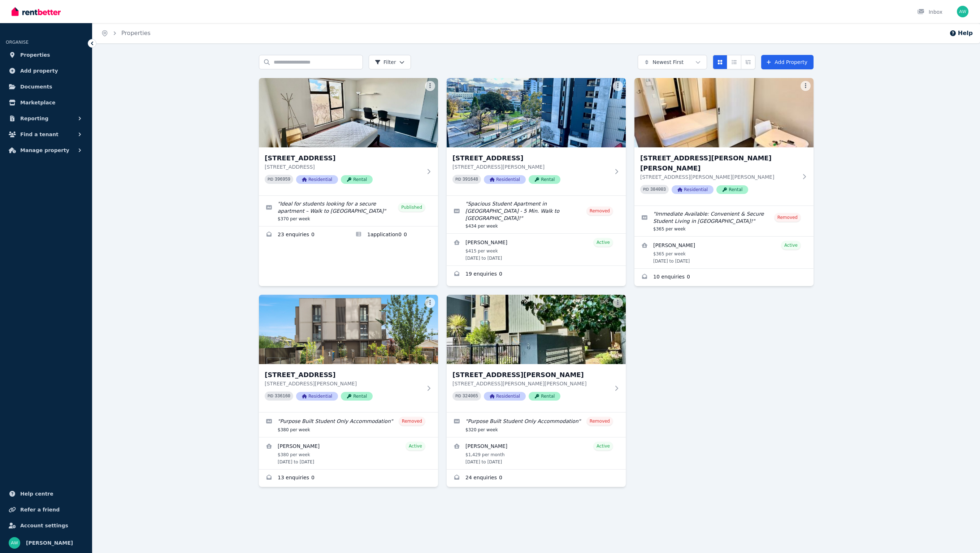 Image resolution: width=980 pixels, height=553 pixels. I want to click on a: Add property, so click(46, 71).